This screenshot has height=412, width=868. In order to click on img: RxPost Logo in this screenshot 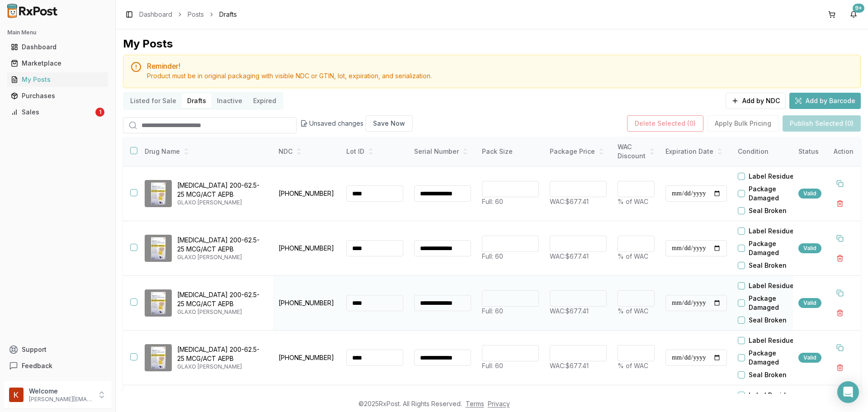, I will do `click(33, 11)`.